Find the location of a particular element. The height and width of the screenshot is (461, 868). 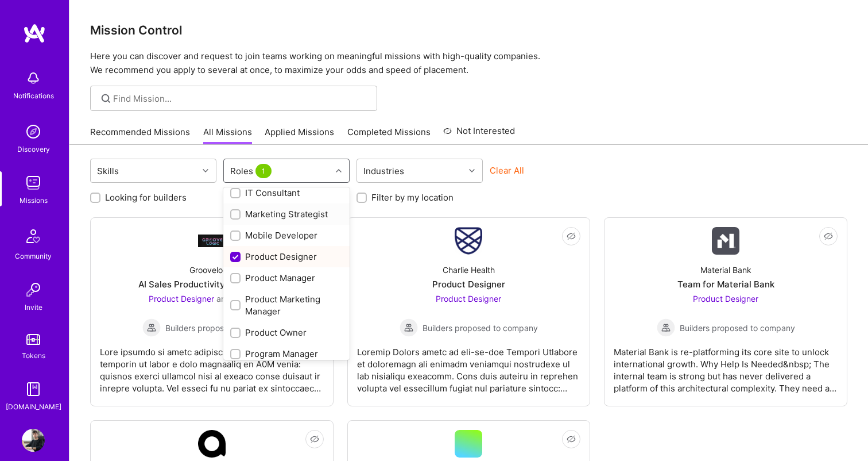

div: Invite is located at coordinates (33, 307).